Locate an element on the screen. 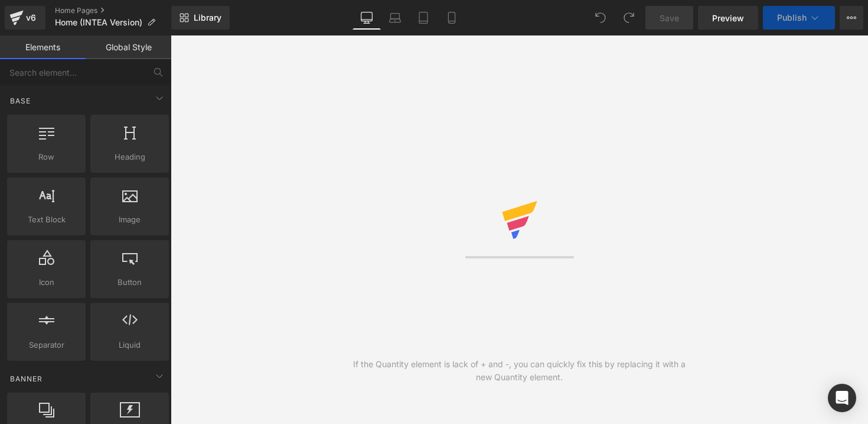  span: Icon is located at coordinates (46, 282).